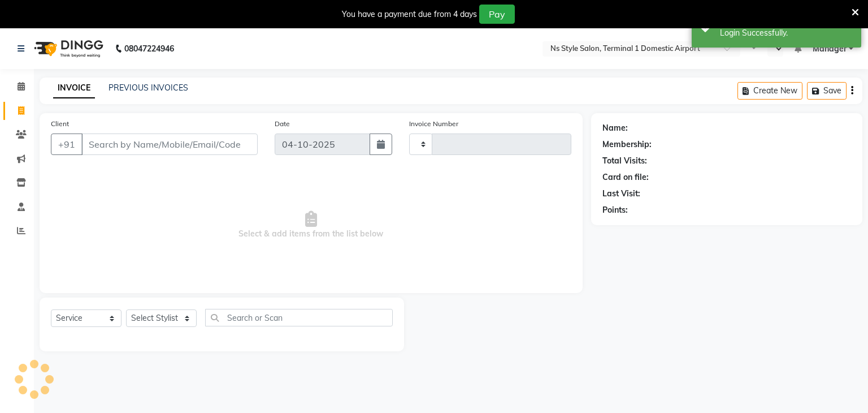 The width and height of the screenshot is (868, 413). I want to click on img: logo, so click(67, 49).